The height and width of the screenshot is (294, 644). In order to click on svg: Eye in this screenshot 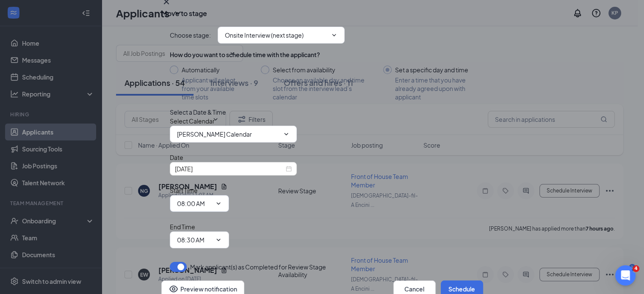, I will do `click(174, 289)`.